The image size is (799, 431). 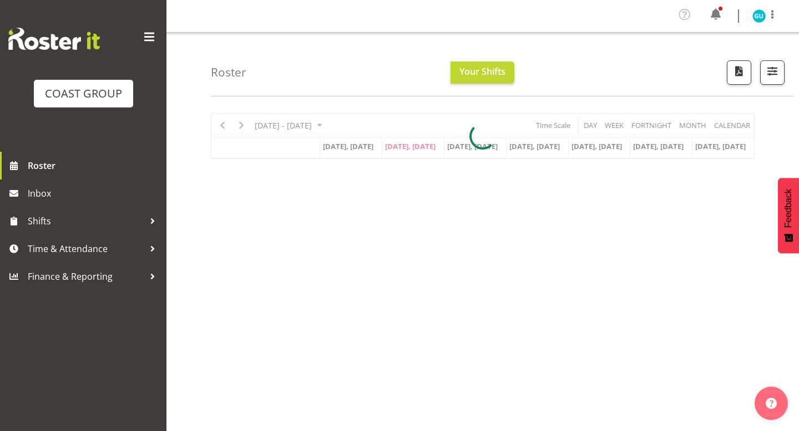 I want to click on button: Download a PDF of the roster according to the set date range., so click(x=739, y=73).